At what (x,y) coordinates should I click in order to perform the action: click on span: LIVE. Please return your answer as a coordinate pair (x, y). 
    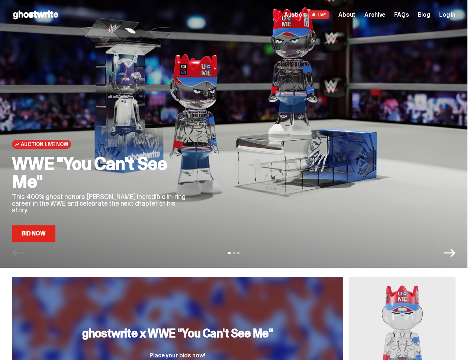
    Looking at the image, I should click on (319, 15).